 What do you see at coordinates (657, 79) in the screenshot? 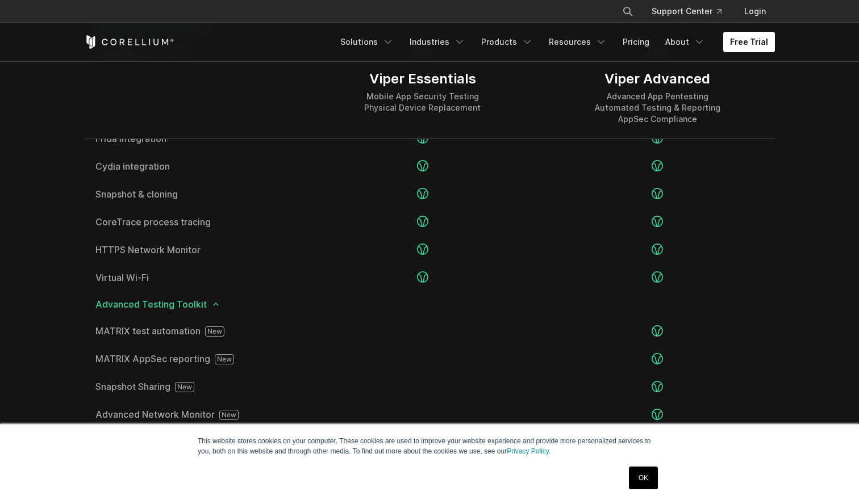
I see `div: Viper Advanced` at bounding box center [657, 79].